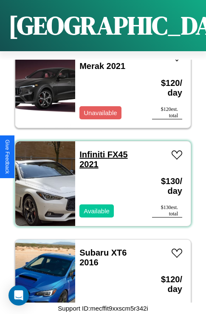 This screenshot has width=206, height=314. Describe the element at coordinates (100, 113) in the screenshot. I see `p: Unavailable` at that location.